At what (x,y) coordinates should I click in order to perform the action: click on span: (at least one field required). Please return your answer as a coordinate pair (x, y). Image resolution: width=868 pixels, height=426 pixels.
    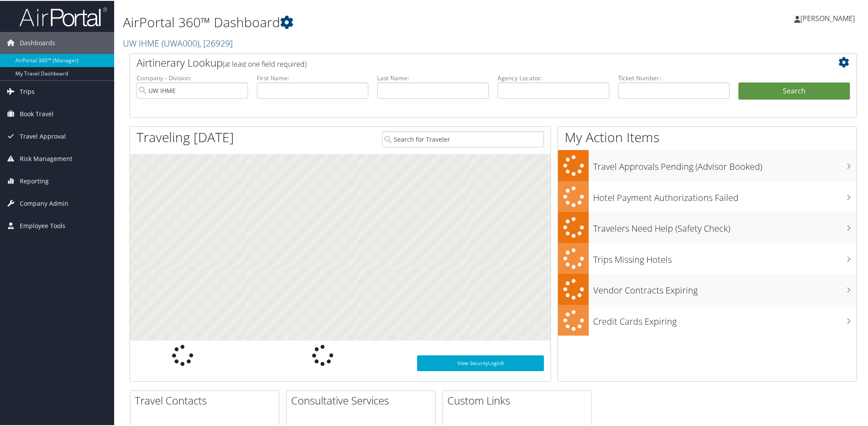
    Looking at the image, I should click on (264, 63).